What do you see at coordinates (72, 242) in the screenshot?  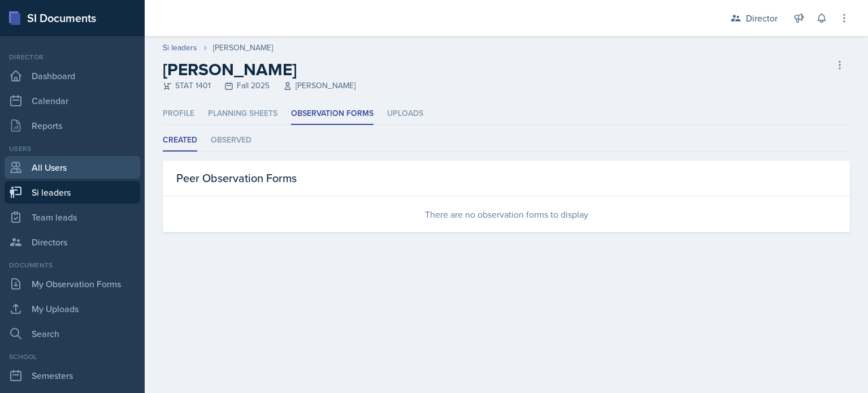 I see `a: Directors` at bounding box center [72, 242].